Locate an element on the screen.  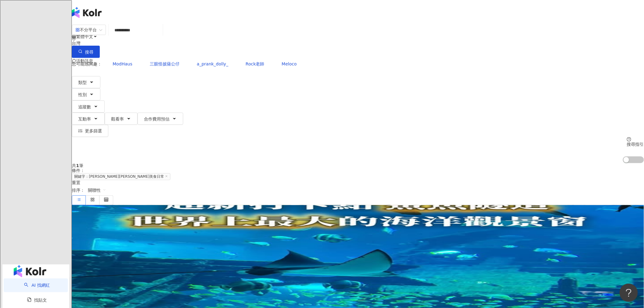
span: 搜尋 is located at coordinates (89, 52).